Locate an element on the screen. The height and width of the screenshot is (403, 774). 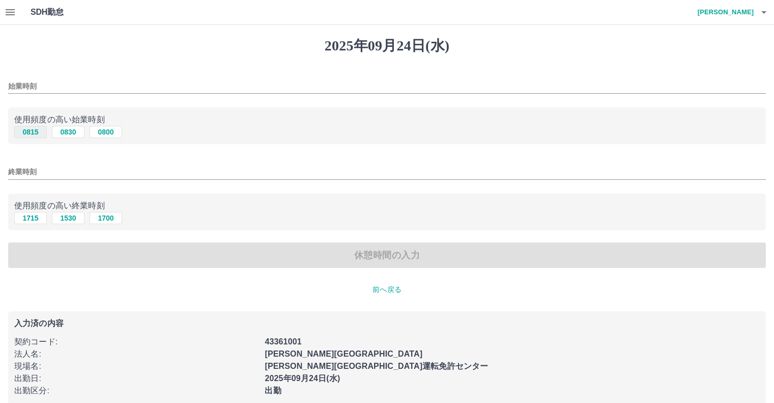
button: 1715 is located at coordinates (31, 218).